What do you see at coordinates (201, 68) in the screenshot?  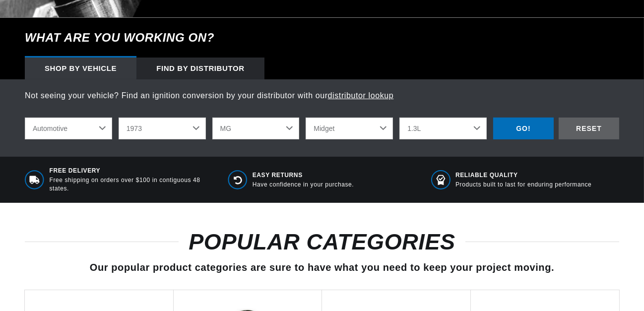 I see `div: Find by Distributor` at bounding box center [201, 68].